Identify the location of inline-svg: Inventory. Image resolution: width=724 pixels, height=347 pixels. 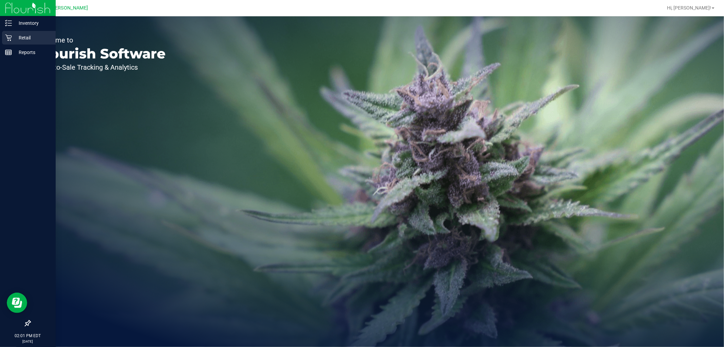
(8, 23).